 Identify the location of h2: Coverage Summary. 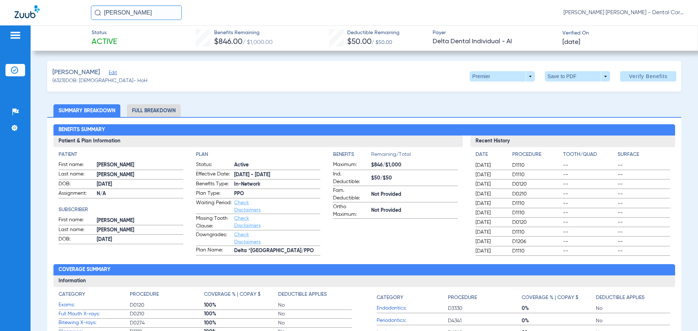
(364, 270).